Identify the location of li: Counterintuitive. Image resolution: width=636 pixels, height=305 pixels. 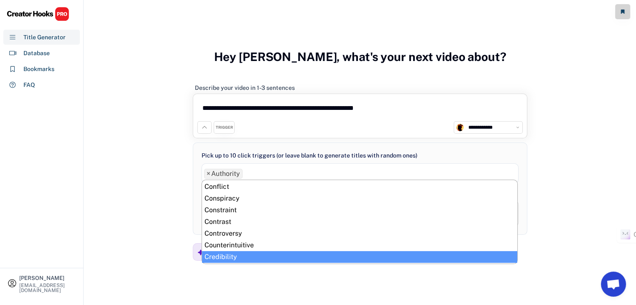
(359, 245).